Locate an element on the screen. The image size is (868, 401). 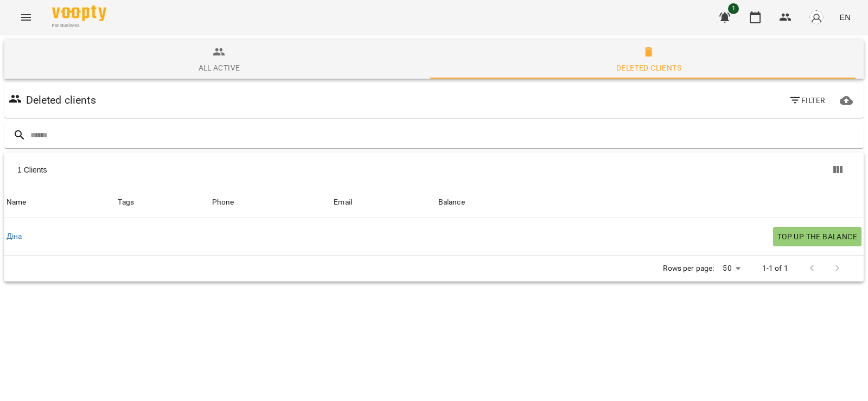
div: Balance is located at coordinates (451, 203).